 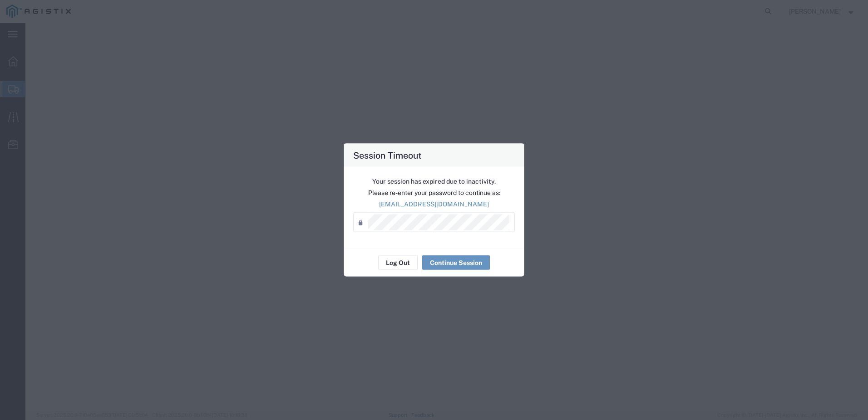 What do you see at coordinates (398, 262) in the screenshot?
I see `button: Log Out` at bounding box center [398, 262].